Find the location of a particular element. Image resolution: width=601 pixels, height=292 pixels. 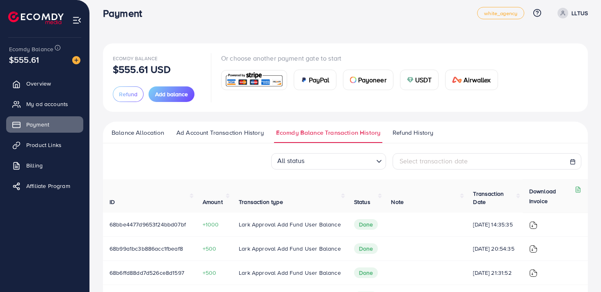

button: Refund is located at coordinates (128, 94).